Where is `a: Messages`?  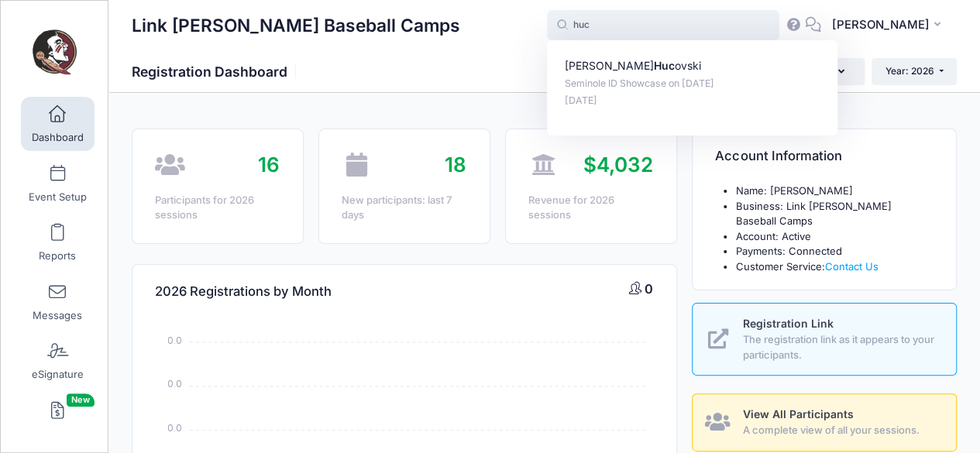 a: Messages is located at coordinates (57, 302).